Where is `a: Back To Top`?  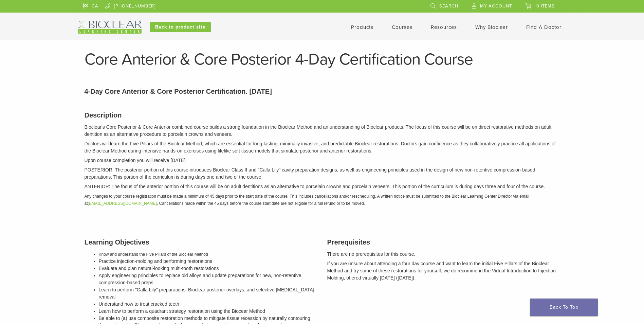
a: Back To Top is located at coordinates (564, 307).